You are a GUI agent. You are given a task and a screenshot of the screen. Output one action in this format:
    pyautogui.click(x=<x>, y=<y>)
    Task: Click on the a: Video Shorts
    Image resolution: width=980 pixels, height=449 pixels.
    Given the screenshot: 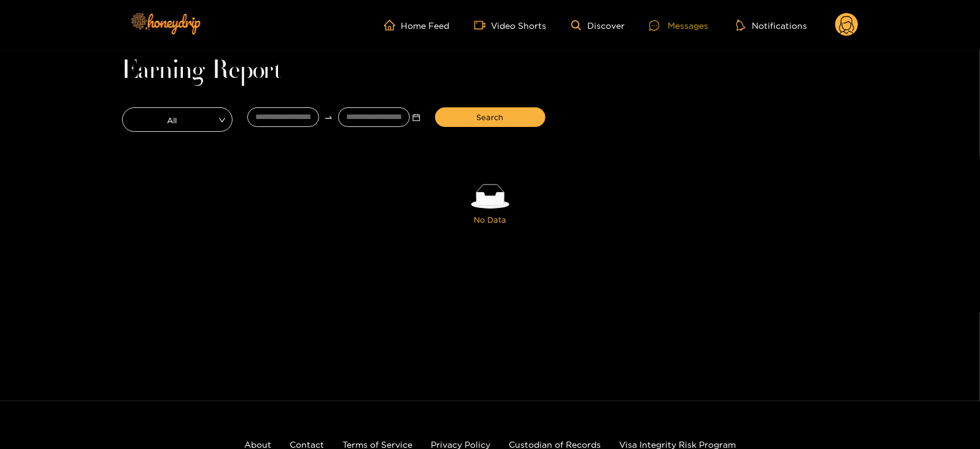 What is the action you would take?
    pyautogui.click(x=510, y=25)
    